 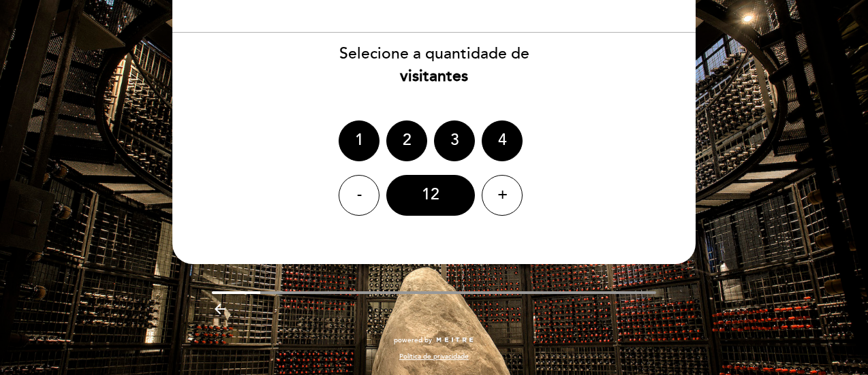 I want to click on img: MEITRE, so click(x=455, y=341).